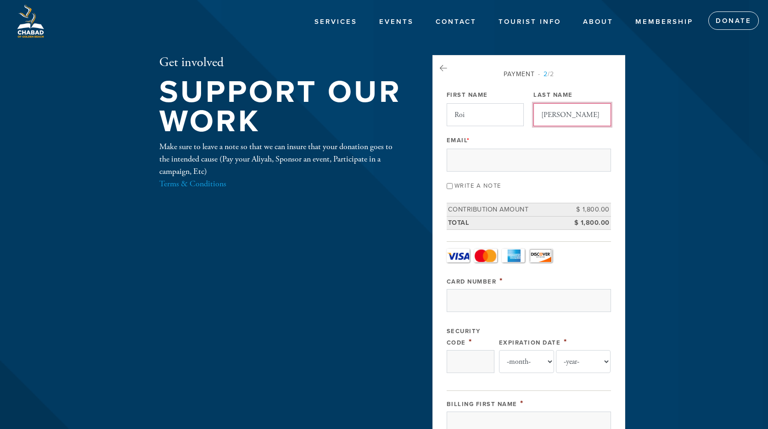  Describe the element at coordinates (546, 74) in the screenshot. I see `span: /2` at that location.